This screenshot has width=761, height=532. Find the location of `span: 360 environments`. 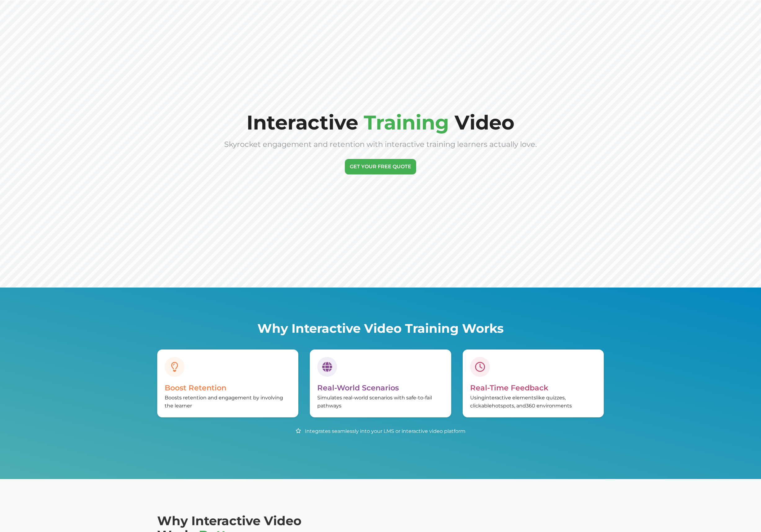

span: 360 environments is located at coordinates (549, 406).